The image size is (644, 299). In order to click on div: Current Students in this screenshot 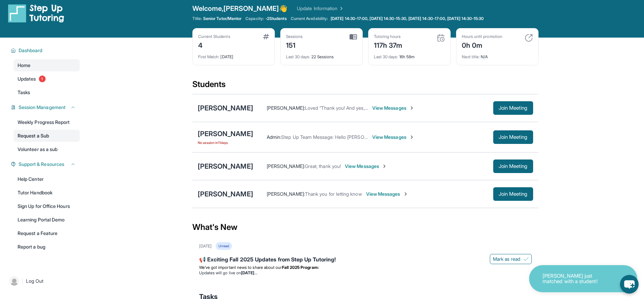, I will do `click(214, 37)`.